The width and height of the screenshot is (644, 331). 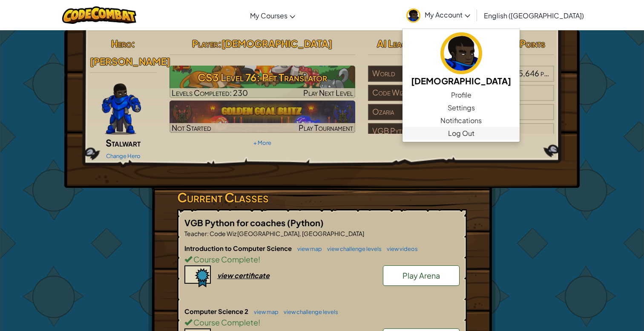 I want to click on div: VGB Python for coaches, so click(x=415, y=131).